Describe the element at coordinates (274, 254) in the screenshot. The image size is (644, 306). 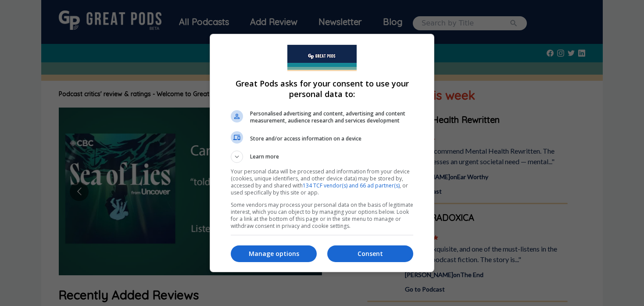
I see `p: Manage options` at that location.